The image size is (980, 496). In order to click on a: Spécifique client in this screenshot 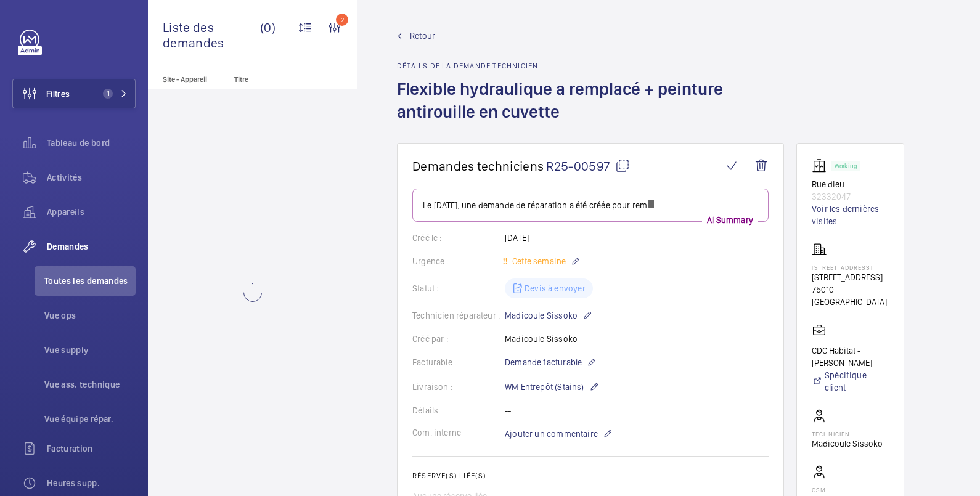, I will do `click(850, 381)`.